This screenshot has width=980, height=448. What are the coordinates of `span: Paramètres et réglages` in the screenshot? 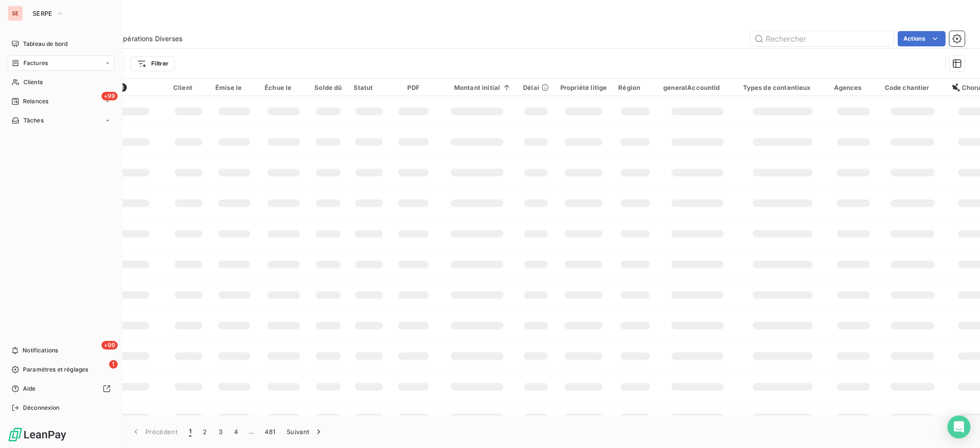 It's located at (55, 369).